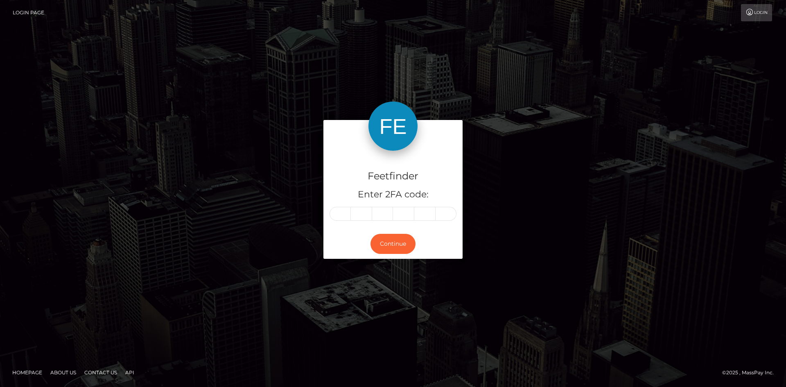 This screenshot has height=387, width=786. What do you see at coordinates (751, 372) in the screenshot?
I see `div: © 2025 , MassPay Inc.` at bounding box center [751, 372].